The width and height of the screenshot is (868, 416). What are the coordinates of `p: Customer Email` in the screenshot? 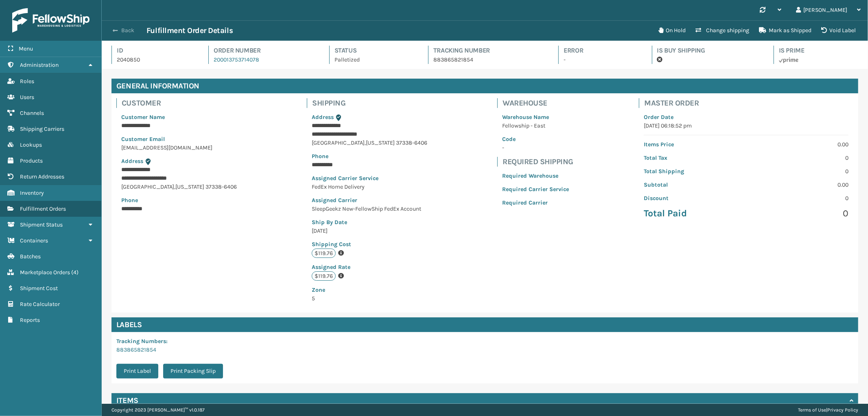 It's located at (179, 139).